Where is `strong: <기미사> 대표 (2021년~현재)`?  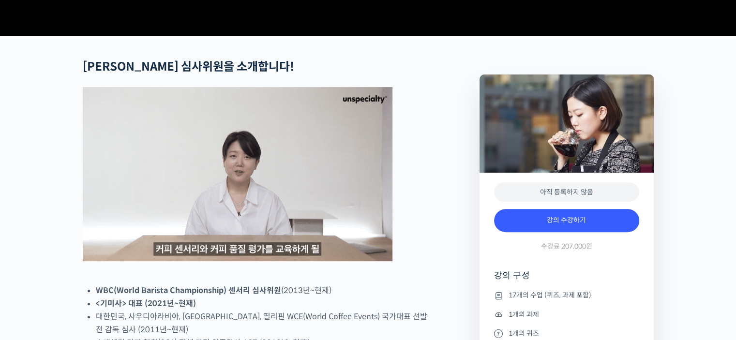
strong: <기미사> 대표 (2021년~현재) is located at coordinates (146, 304).